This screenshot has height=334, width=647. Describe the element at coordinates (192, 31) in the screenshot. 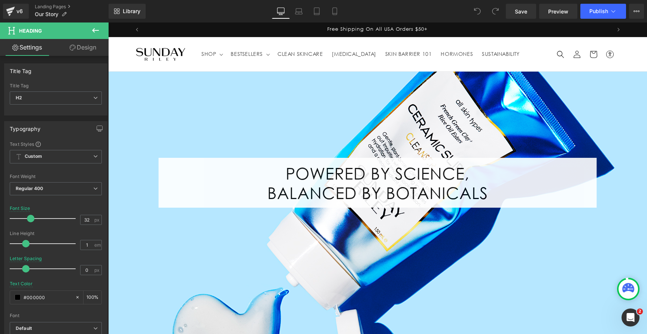

I see `a: CLEAN SKINCARE` at that location.